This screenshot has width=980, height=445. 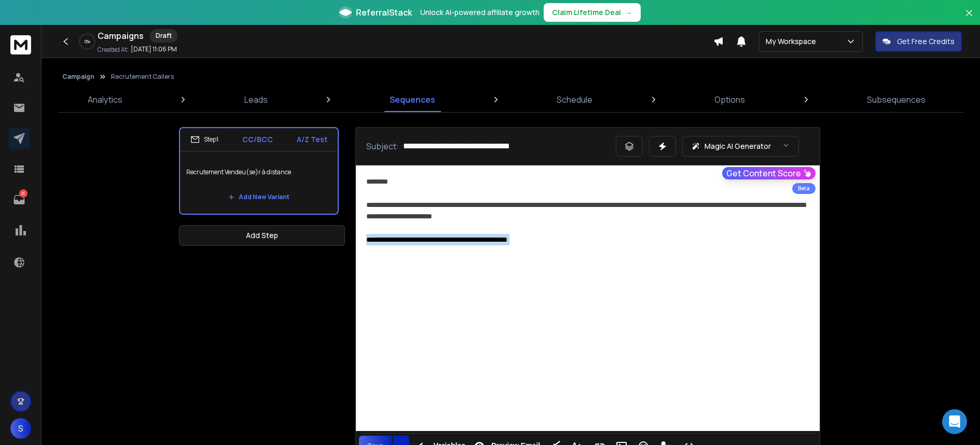 I want to click on p: Leads, so click(x=256, y=100).